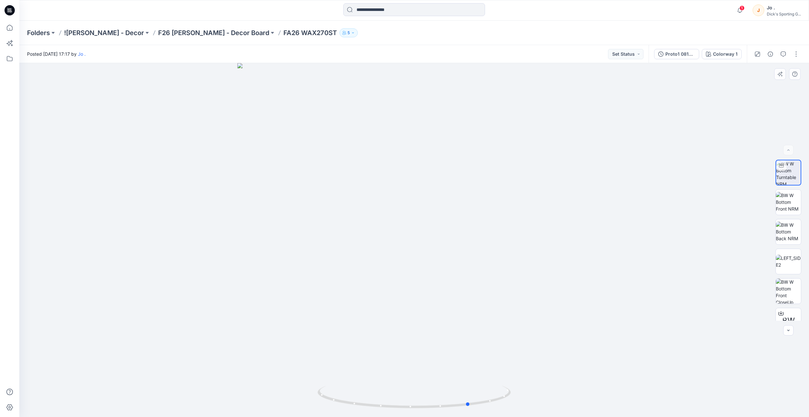 The height and width of the screenshot is (417, 809). Describe the element at coordinates (788, 321) in the screenshot. I see `span: BW` at that location.